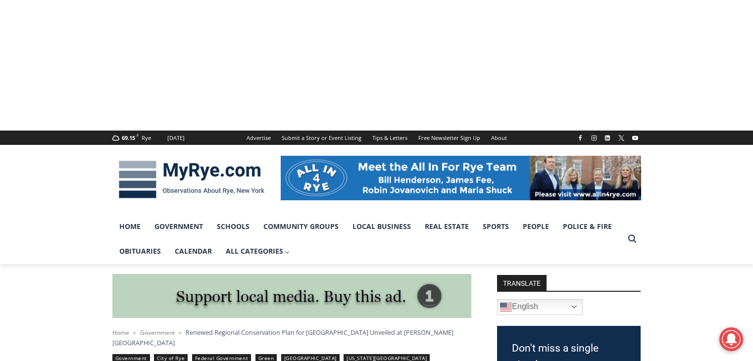  Describe the element at coordinates (461, 178) in the screenshot. I see `img: All in for Rye` at that location.